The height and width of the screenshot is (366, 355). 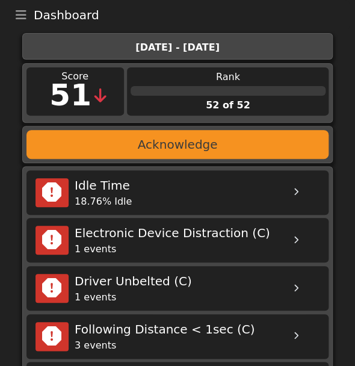 I want to click on div: Following Distance < 1sec (C), so click(x=178, y=330).